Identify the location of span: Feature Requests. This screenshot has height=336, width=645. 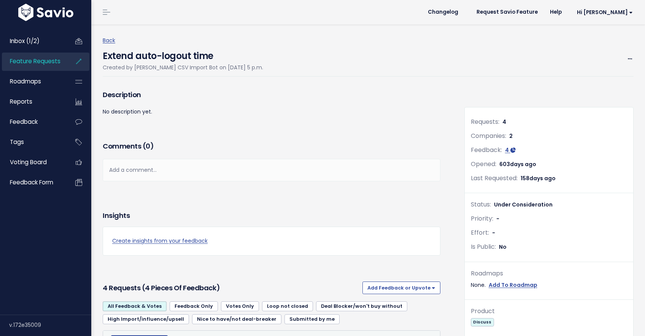
(35, 61).